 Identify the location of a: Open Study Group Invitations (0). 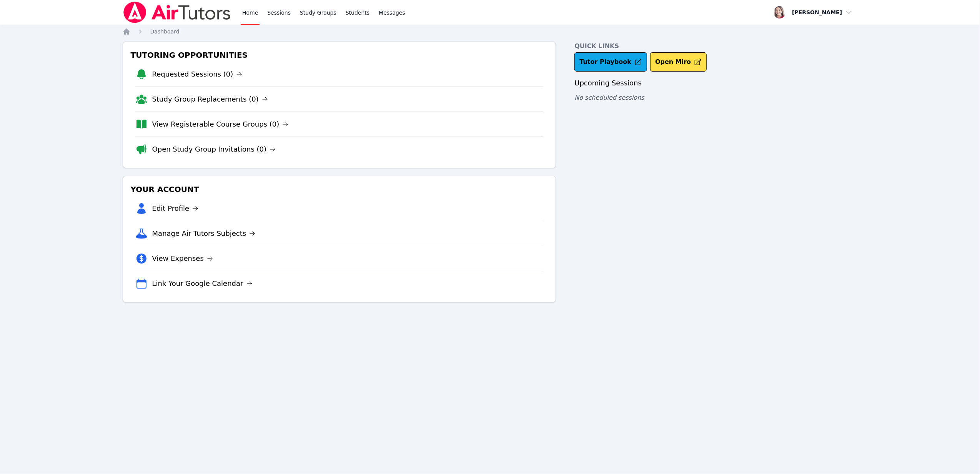
(214, 149).